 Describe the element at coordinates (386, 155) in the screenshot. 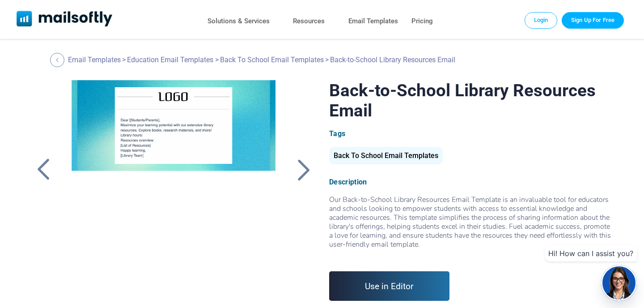

I see `div: Back To School Email Templates` at that location.